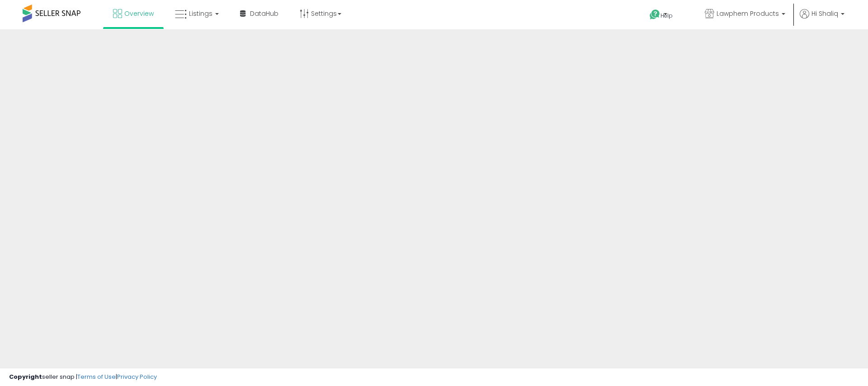 The image size is (868, 386). What do you see at coordinates (25, 377) in the screenshot?
I see `strong: Copyright` at bounding box center [25, 377].